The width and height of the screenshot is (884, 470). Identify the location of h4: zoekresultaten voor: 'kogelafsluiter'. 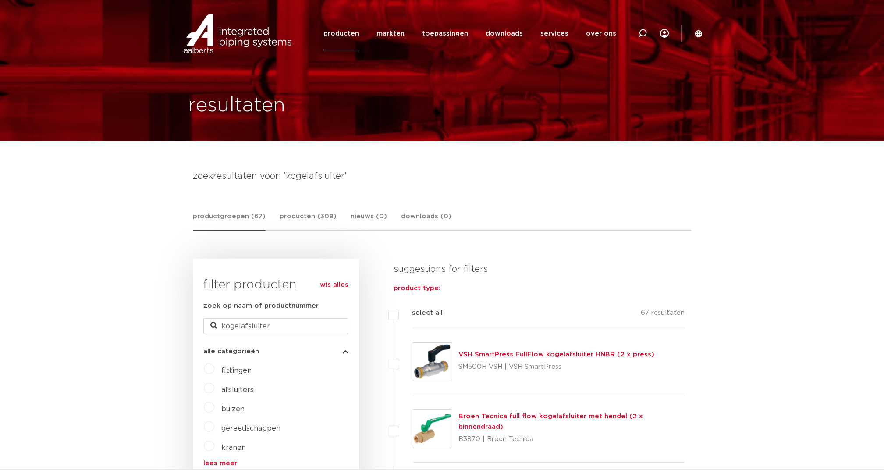
(442, 176).